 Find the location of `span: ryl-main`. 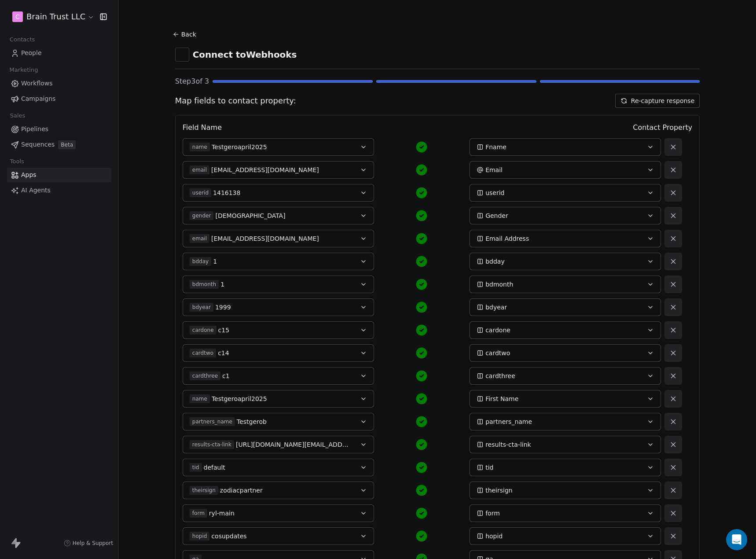

span: ryl-main is located at coordinates (222, 514).